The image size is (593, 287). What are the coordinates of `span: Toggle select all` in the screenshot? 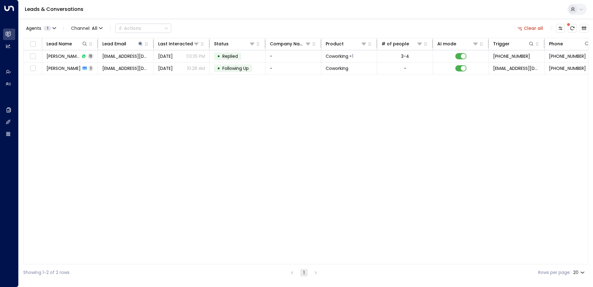 It's located at (33, 44).